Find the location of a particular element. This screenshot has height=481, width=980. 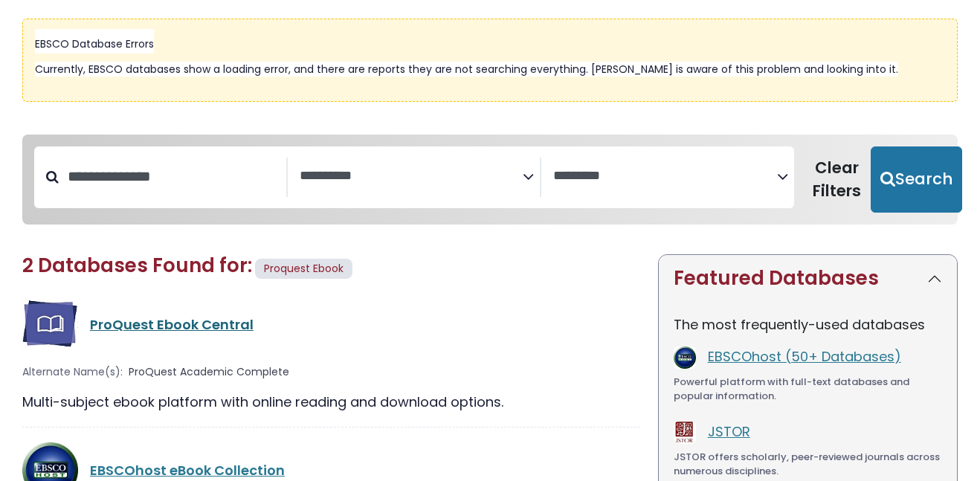

input: Search database by title or keyword is located at coordinates (173, 177).